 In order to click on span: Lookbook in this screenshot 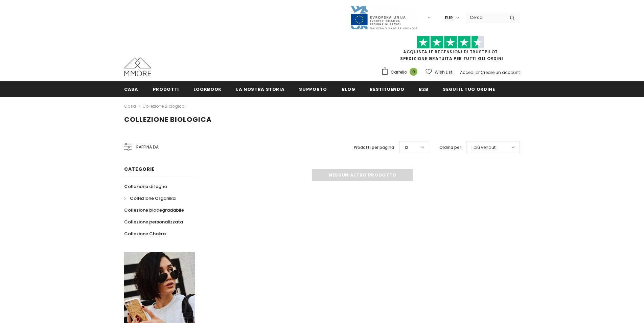, I will do `click(207, 89)`.